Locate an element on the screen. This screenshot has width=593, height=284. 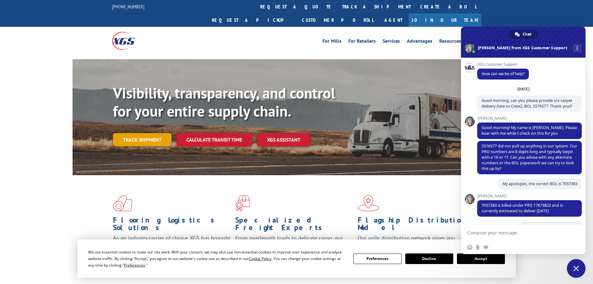
span: Chat is located at coordinates (527, 34).